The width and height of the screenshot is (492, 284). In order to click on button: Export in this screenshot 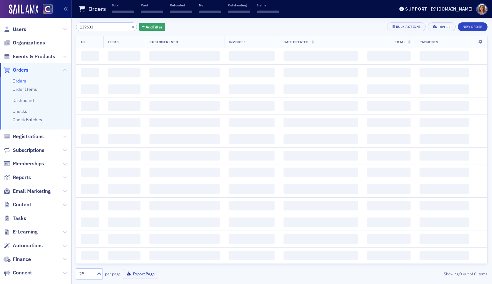, I will do `click(442, 27)`.